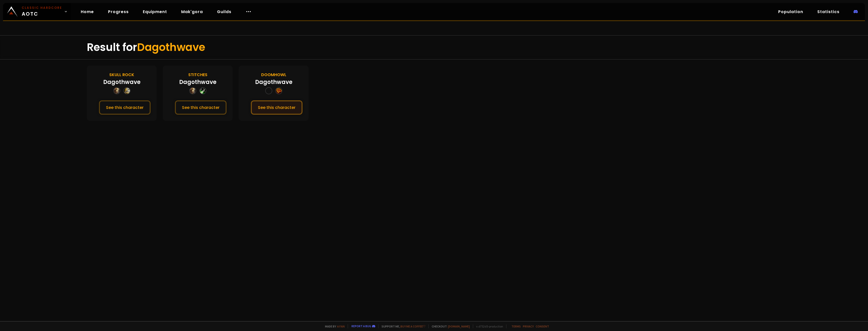  Describe the element at coordinates (274, 74) in the screenshot. I see `div: Doomhowl` at that location.